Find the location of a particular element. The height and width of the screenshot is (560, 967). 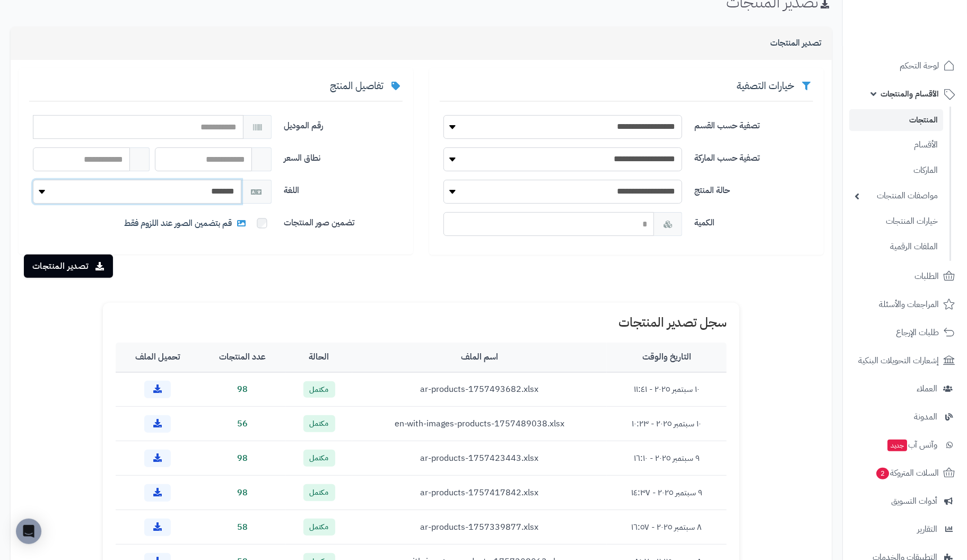

td: ar-products-1757339877.xlsx is located at coordinates (479, 527).